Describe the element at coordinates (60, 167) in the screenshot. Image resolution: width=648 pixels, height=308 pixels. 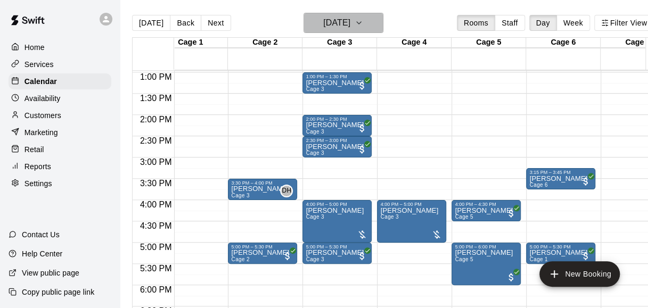
I see `a: Reports` at that location.